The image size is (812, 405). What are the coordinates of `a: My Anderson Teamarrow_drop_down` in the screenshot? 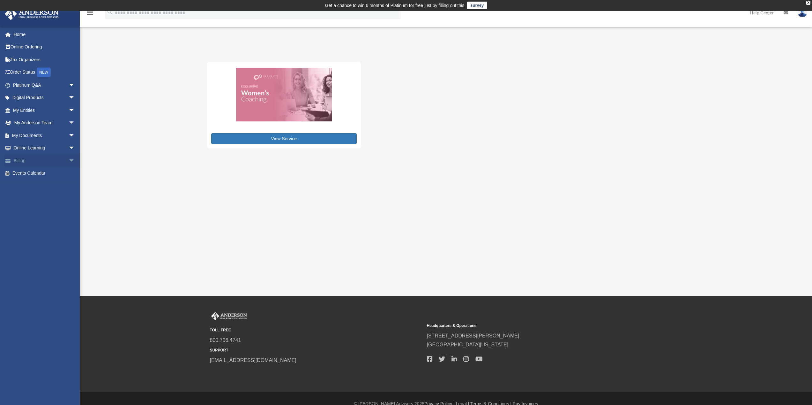 It's located at (44, 123).